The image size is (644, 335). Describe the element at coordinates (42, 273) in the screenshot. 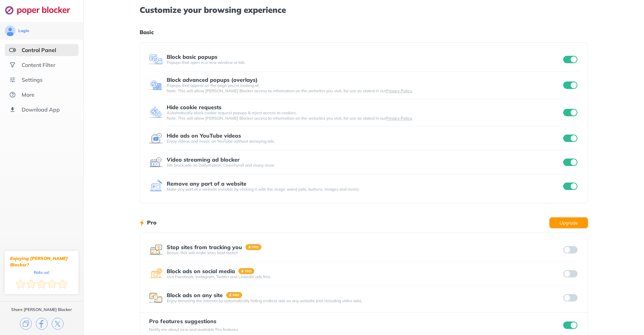

I see `div: Rate us!` at that location.